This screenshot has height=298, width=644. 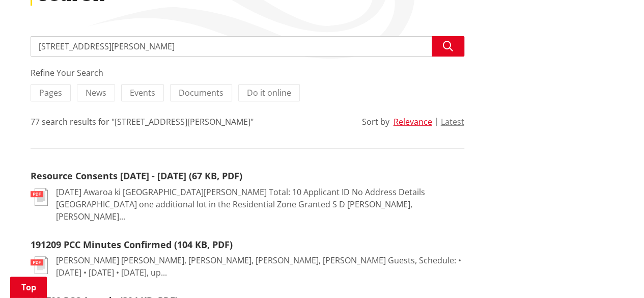 What do you see at coordinates (376, 122) in the screenshot?
I see `div: Sort by` at bounding box center [376, 122].